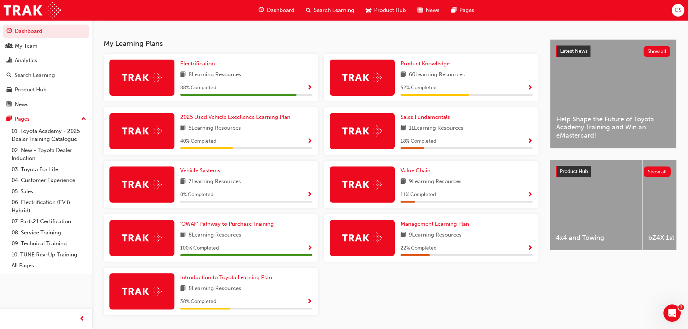  I want to click on div: Product Hub, so click(31, 90).